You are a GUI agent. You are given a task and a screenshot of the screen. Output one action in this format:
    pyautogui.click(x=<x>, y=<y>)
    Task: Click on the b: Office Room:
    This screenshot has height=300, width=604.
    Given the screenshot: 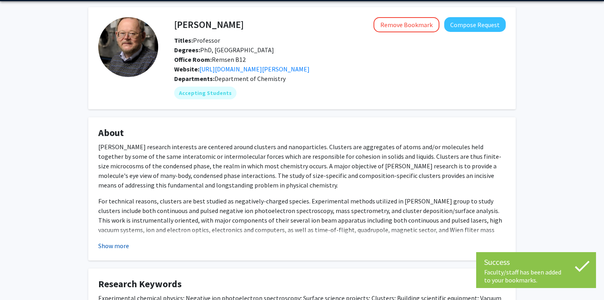 What is the action you would take?
    pyautogui.click(x=193, y=60)
    